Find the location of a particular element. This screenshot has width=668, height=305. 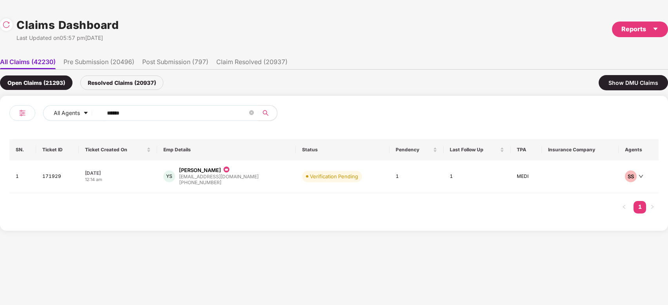

div: Show DMU Claims is located at coordinates (633, 83).